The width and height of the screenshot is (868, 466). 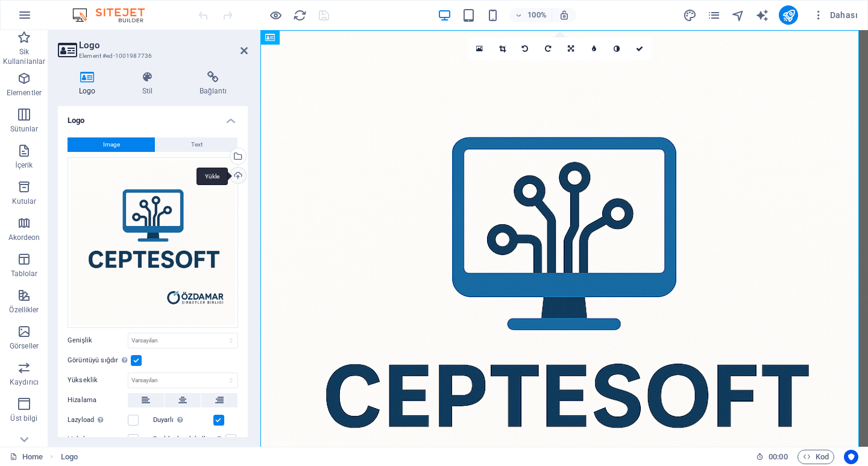 I want to click on label: Yükseklik, so click(x=97, y=380).